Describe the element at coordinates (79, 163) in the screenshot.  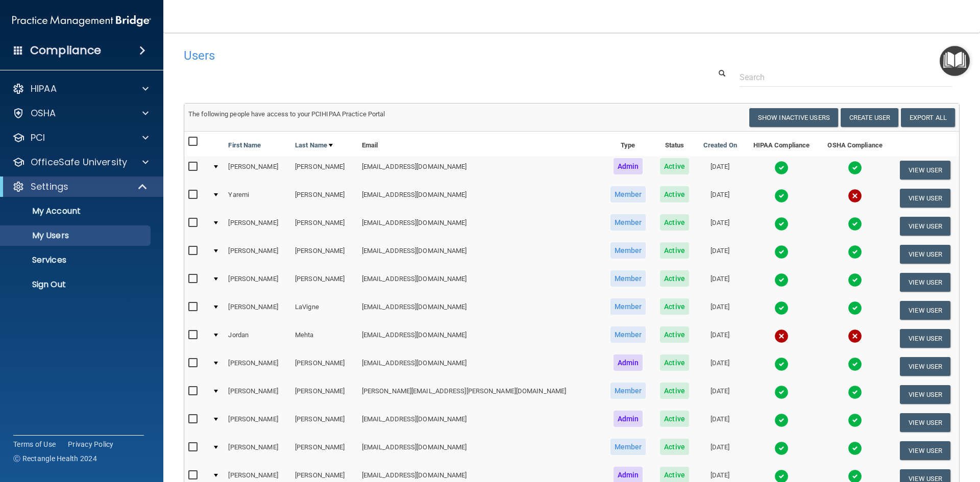
I see `p: OfficeSafe University` at that location.